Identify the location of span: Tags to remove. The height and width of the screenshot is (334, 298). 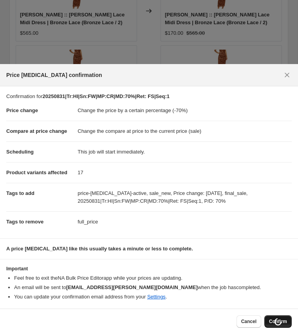
(25, 222).